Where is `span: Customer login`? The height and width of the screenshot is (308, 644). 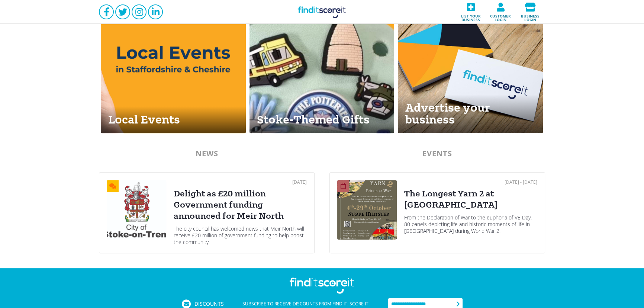 span: Customer login is located at coordinates (501, 16).